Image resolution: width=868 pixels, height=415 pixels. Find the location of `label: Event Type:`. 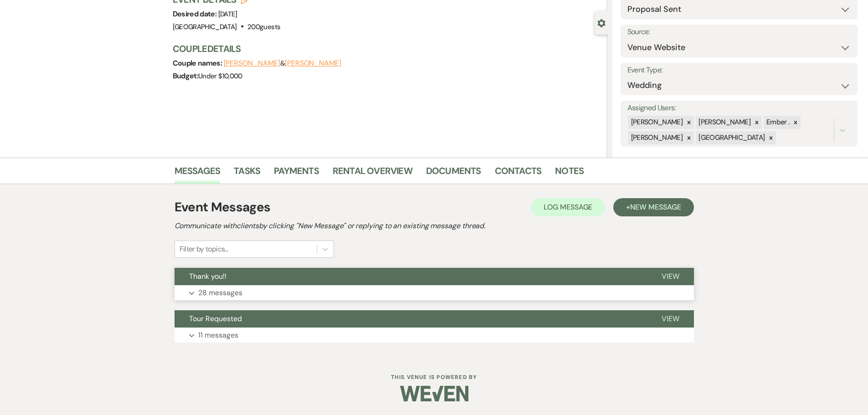

label: Event Type: is located at coordinates (739, 70).